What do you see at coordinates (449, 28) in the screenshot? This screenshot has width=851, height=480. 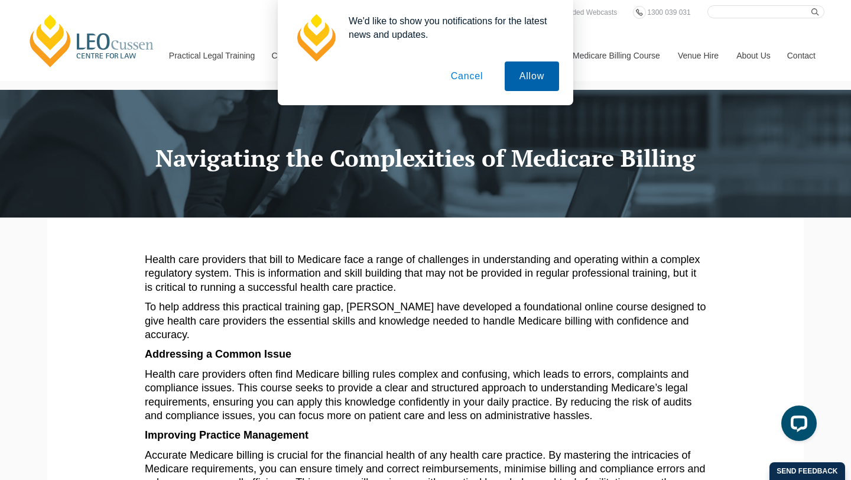 I see `div: We'd like to show you notifications for the latest news and updates.` at bounding box center [449, 28].